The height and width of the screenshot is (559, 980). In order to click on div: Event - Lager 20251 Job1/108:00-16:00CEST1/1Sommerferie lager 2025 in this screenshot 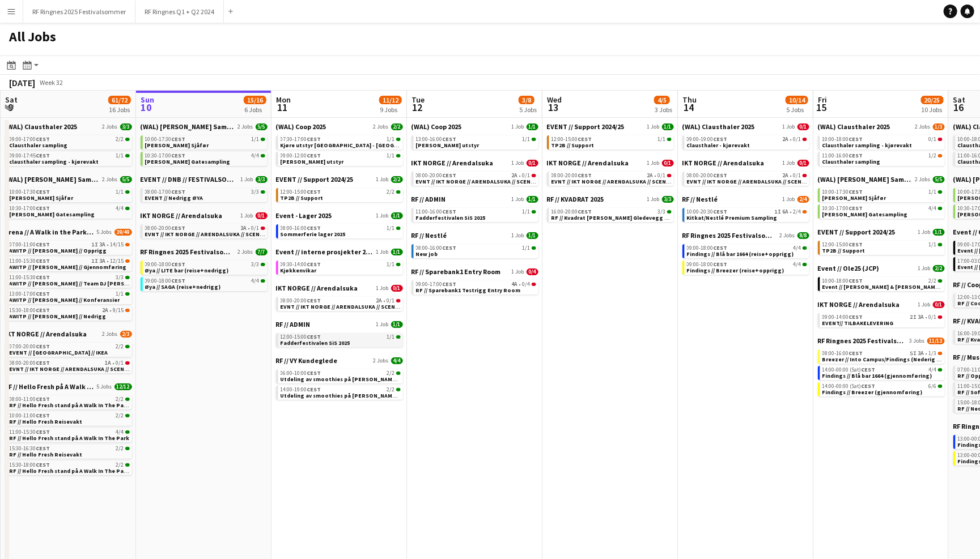, I will do `click(340, 229)`.